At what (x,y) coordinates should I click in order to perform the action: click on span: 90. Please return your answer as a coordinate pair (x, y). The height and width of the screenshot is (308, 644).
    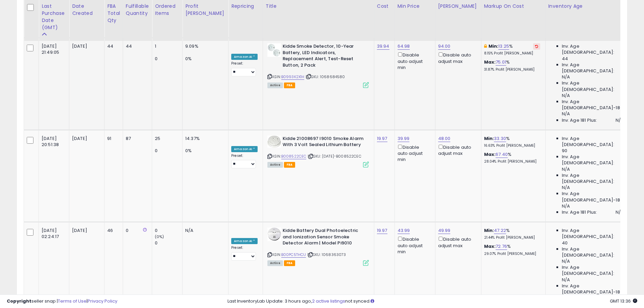
    Looking at the image, I should click on (565, 150).